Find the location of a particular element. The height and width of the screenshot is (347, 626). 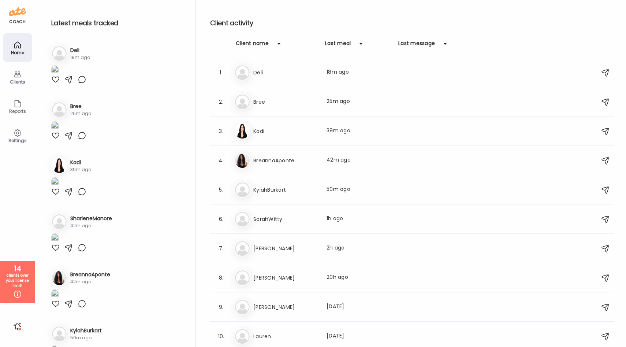

div: 8. is located at coordinates (221, 278).